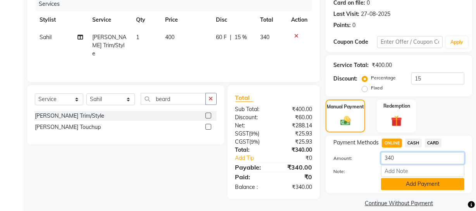 This screenshot has height=211, width=476. What do you see at coordinates (296, 126) in the screenshot?
I see `div: ₹288.14` at bounding box center [296, 126].